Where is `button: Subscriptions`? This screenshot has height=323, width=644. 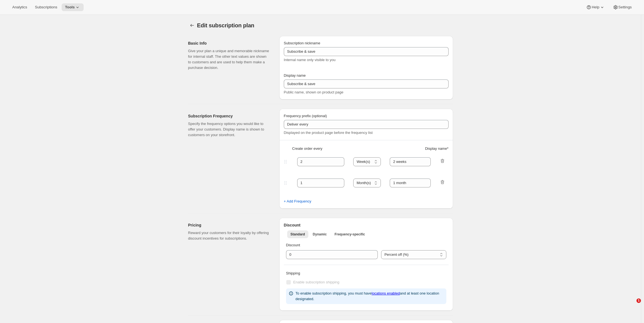 button: Subscriptions is located at coordinates (46, 7).